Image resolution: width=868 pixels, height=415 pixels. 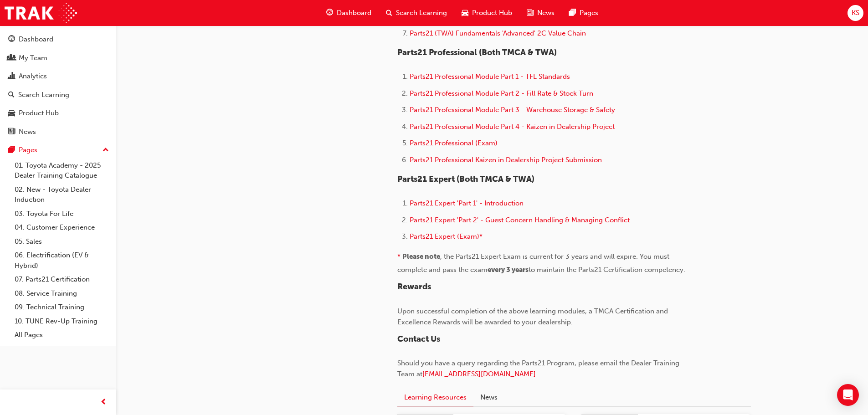 What do you see at coordinates (40, 12) in the screenshot?
I see `a: Trak` at bounding box center [40, 12].